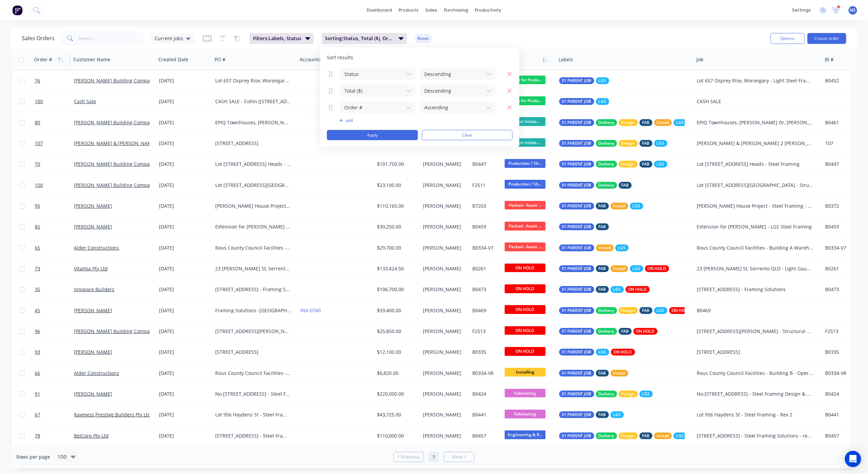 The width and height of the screenshot is (868, 474). What do you see at coordinates (526, 184) in the screenshot?
I see `span: Production / Sh...` at bounding box center [526, 184].